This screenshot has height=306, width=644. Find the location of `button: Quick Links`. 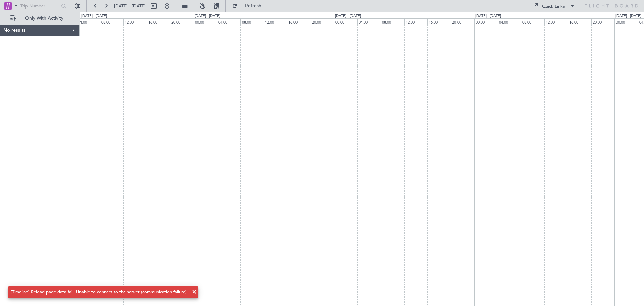

button: Quick Links is located at coordinates (554, 6).